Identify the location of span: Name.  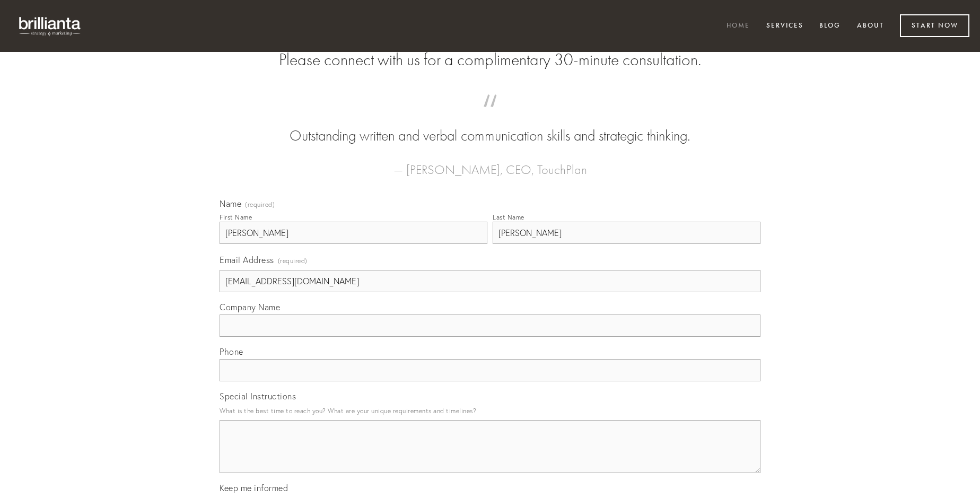
(230, 204).